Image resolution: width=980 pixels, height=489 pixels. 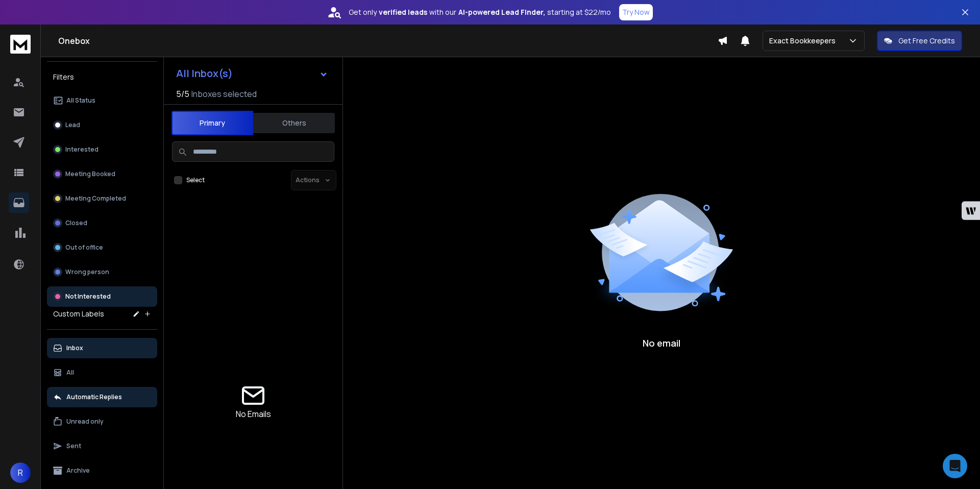 I want to click on p: Get Free Credits, so click(x=926, y=41).